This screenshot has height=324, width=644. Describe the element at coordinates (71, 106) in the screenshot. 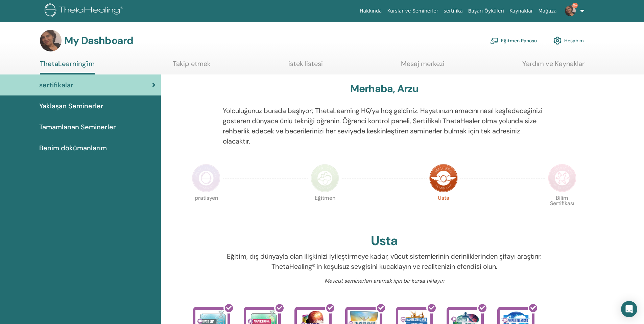

I see `span: Yaklaşan Seminerler` at that location.